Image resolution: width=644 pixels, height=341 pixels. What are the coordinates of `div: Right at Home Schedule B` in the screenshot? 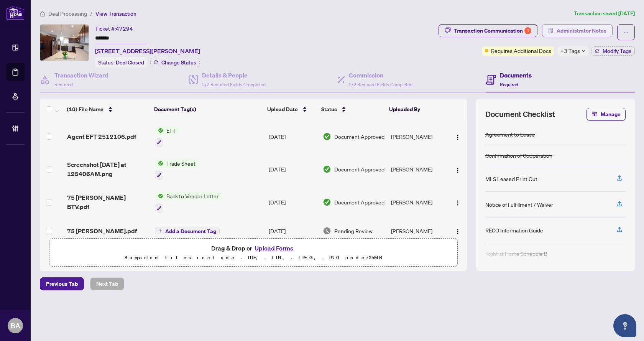 It's located at (516, 254).